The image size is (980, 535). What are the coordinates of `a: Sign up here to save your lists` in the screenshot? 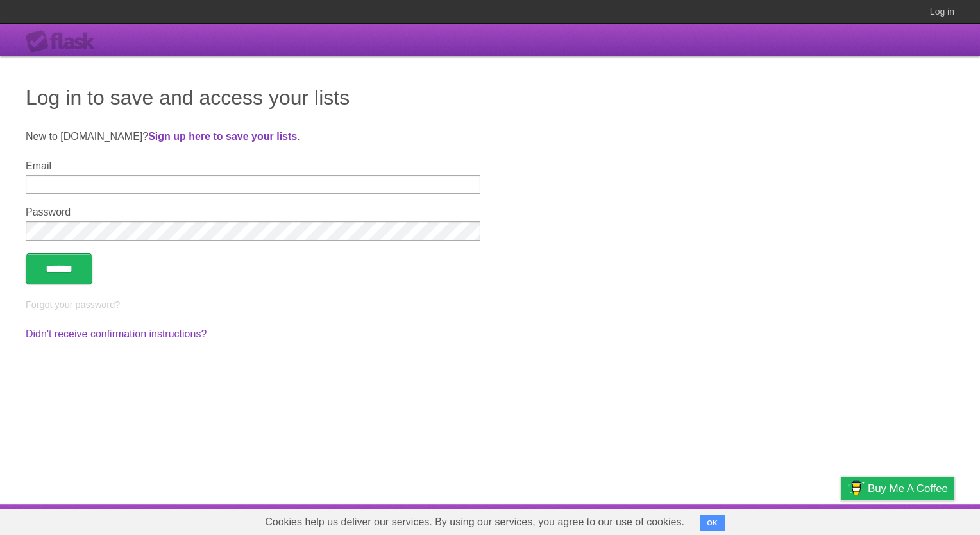 It's located at (223, 136).